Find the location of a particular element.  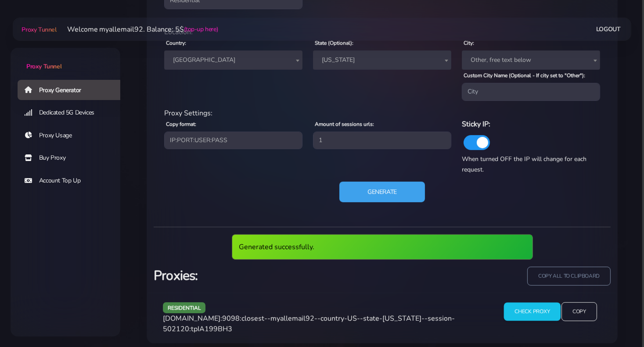

span: South Dakota is located at coordinates (382, 60).